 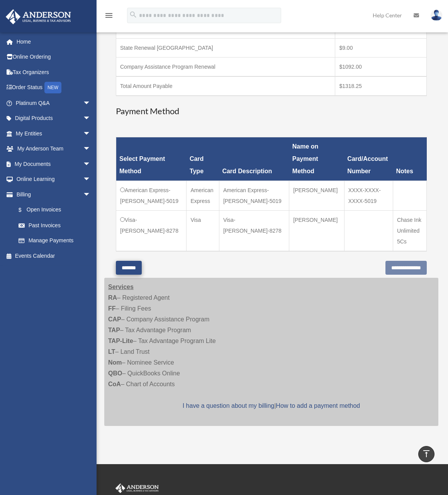 I want to click on a: Past Invoices, so click(x=54, y=225).